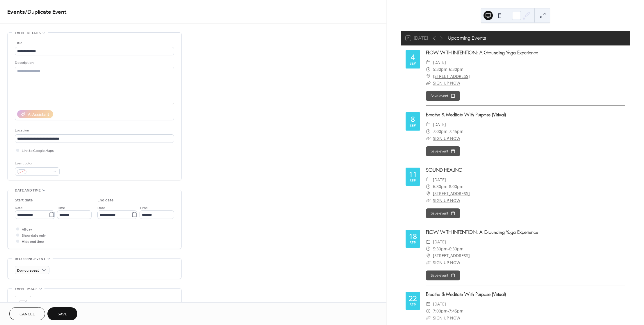  What do you see at coordinates (38, 151) in the screenshot?
I see `span: Link to Google Maps` at bounding box center [38, 151].